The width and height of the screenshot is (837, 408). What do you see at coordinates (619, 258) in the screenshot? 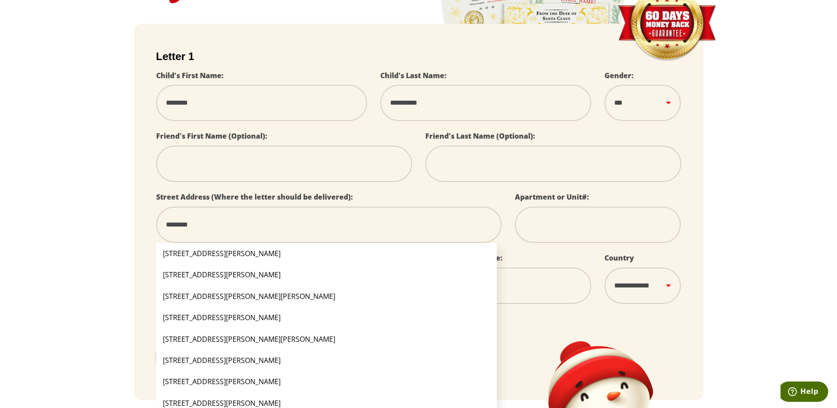
I see `label: Country` at bounding box center [619, 258].